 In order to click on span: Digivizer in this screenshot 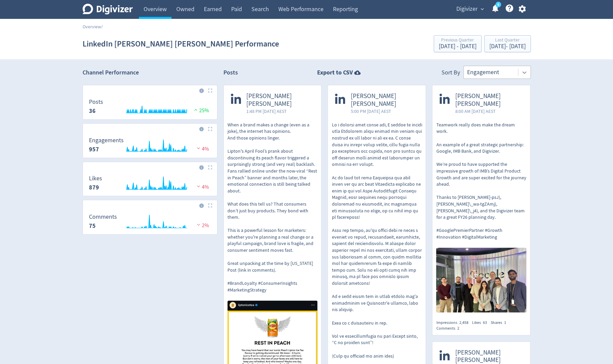, I will do `click(467, 9)`.